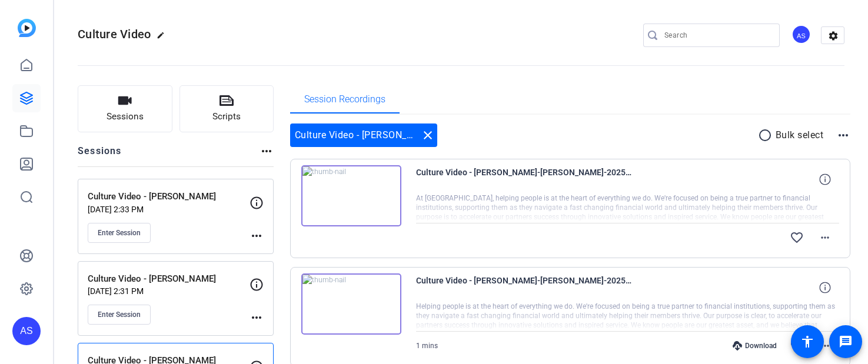 The width and height of the screenshot is (868, 364). What do you see at coordinates (125, 116) in the screenshot?
I see `span: Sessions` at bounding box center [125, 116].